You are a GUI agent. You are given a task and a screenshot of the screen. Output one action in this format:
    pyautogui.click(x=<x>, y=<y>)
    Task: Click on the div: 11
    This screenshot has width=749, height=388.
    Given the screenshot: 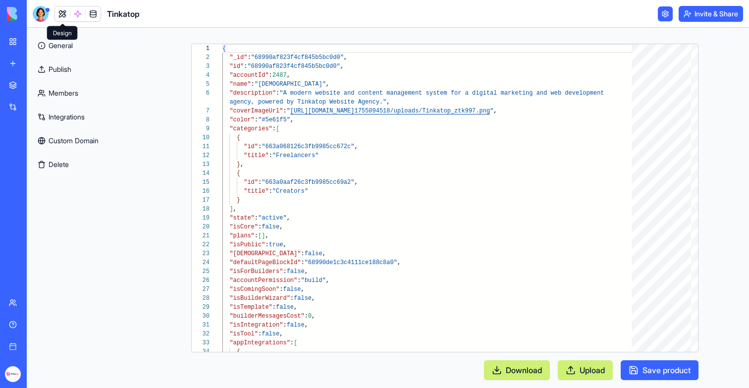 What is the action you would take?
    pyautogui.click(x=201, y=147)
    